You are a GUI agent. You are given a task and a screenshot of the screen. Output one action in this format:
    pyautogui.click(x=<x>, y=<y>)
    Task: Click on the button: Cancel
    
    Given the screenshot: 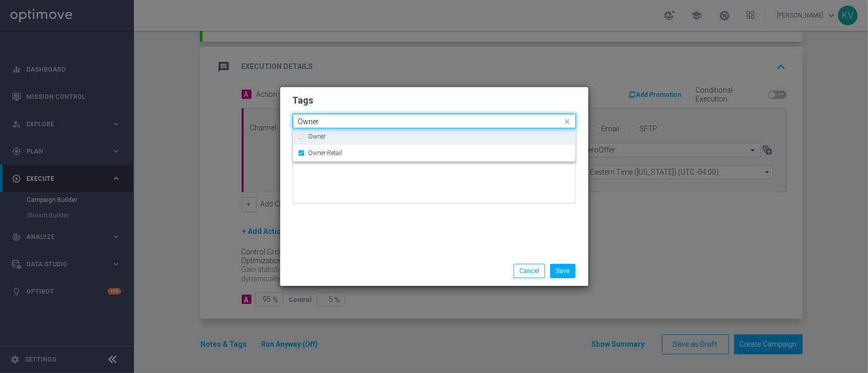 What is the action you would take?
    pyautogui.click(x=529, y=271)
    